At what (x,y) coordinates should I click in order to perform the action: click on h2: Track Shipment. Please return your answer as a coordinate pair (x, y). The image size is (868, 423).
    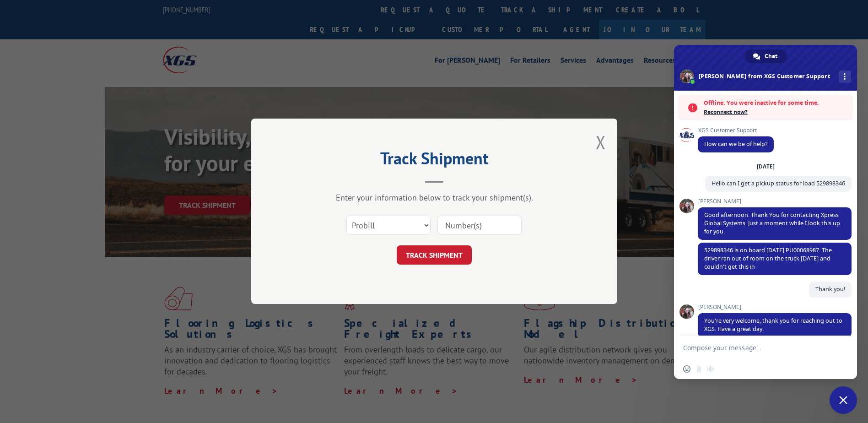
    Looking at the image, I should click on (434, 161).